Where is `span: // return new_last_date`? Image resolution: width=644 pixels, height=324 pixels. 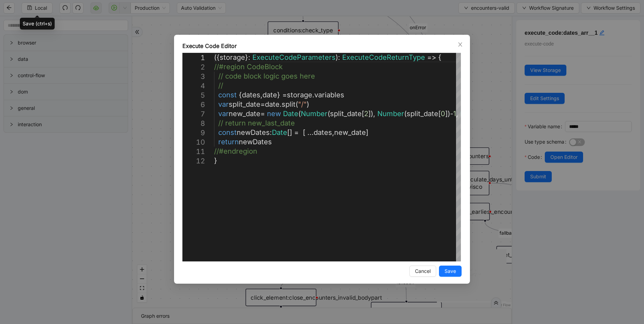
span: // return new_last_date is located at coordinates (257, 123).